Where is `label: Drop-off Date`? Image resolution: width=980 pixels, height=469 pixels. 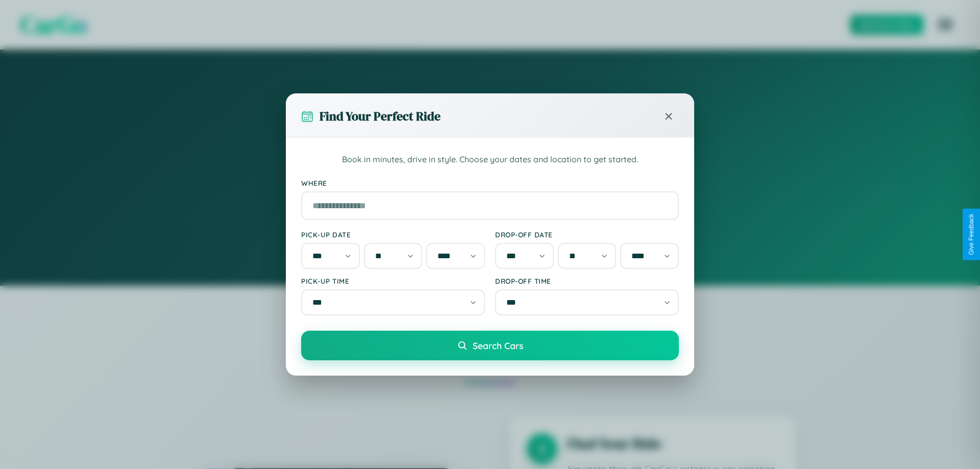 label: Drop-off Date is located at coordinates (587, 234).